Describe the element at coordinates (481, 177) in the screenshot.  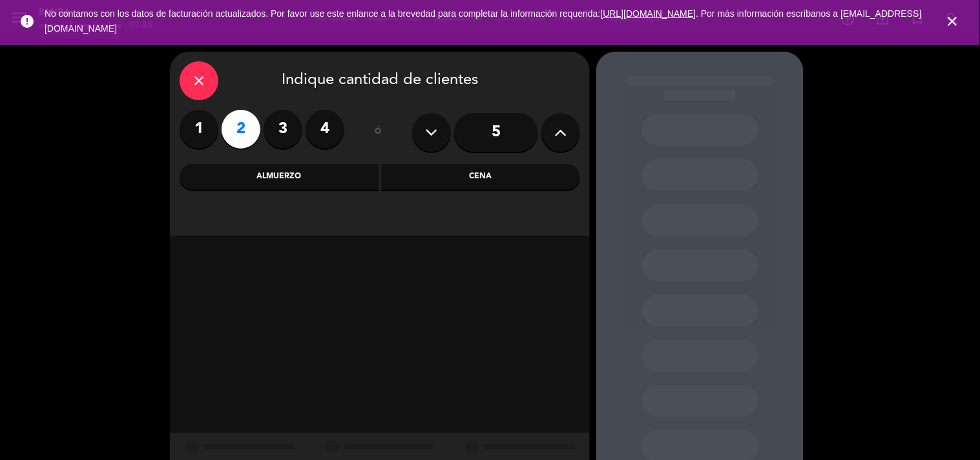
I see `div: Cena` at that location.